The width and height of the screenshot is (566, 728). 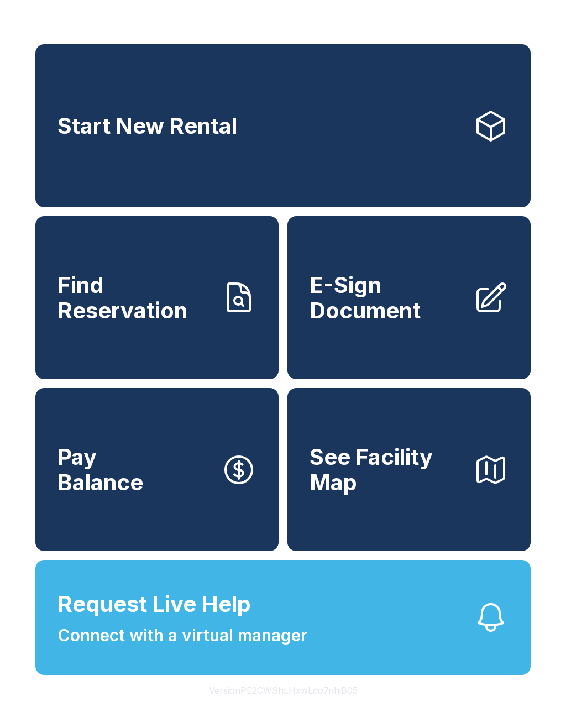 What do you see at coordinates (157, 297) in the screenshot?
I see `a: Find Reservation` at bounding box center [157, 297].